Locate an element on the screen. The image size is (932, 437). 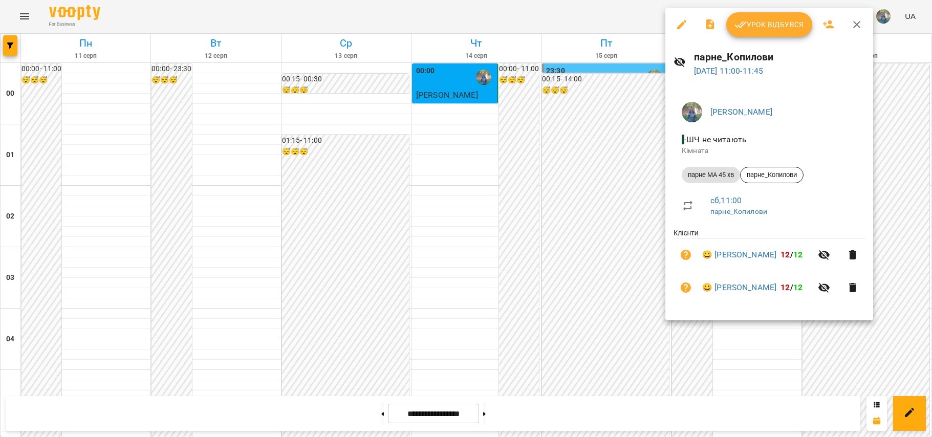
p: Кімната is located at coordinates (769, 151).